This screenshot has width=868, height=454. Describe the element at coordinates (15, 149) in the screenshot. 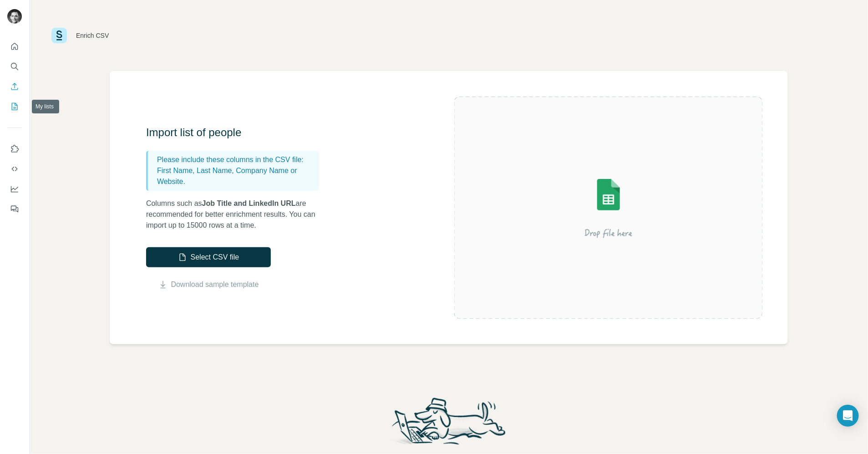

I see `button: Use Surfe on LinkedIn` at that location.